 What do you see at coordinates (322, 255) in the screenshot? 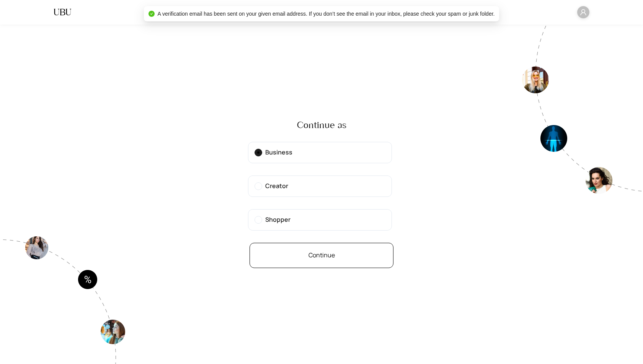
I see `button: Continue` at bounding box center [322, 255].